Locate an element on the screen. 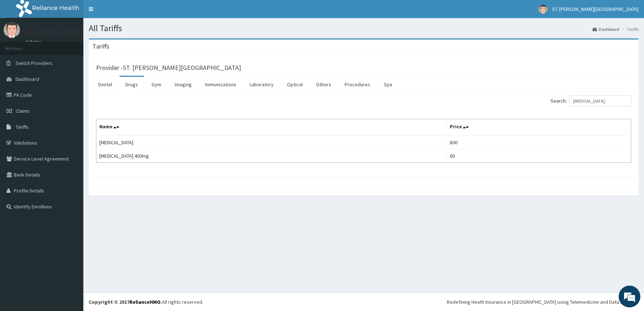 The height and width of the screenshot is (311, 644). span: Claims is located at coordinates (22, 111).